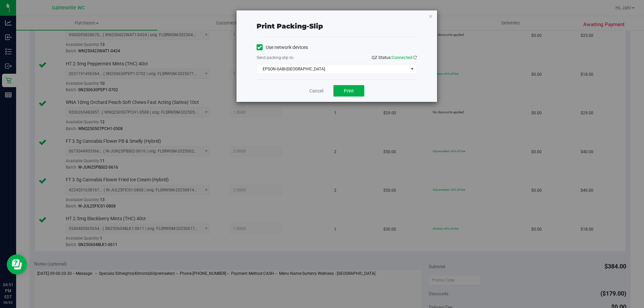  What do you see at coordinates (275, 57) in the screenshot?
I see `label: Send packing-slip to:` at bounding box center [275, 57].